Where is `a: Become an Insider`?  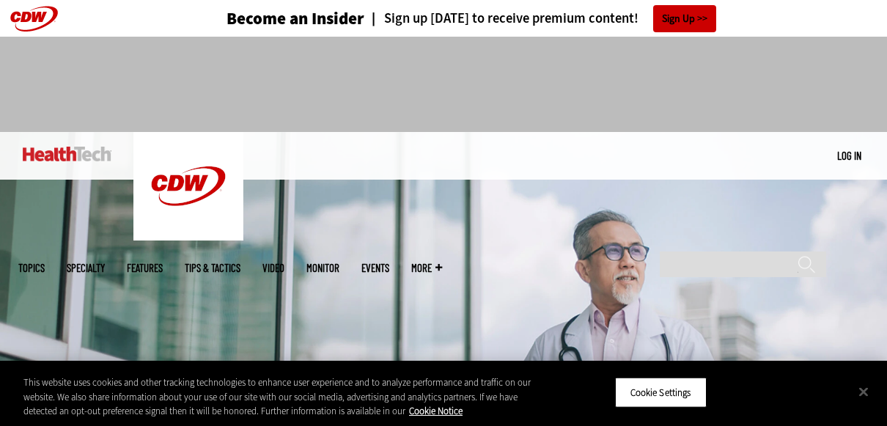
a: Become an Insider is located at coordinates (268, 18).